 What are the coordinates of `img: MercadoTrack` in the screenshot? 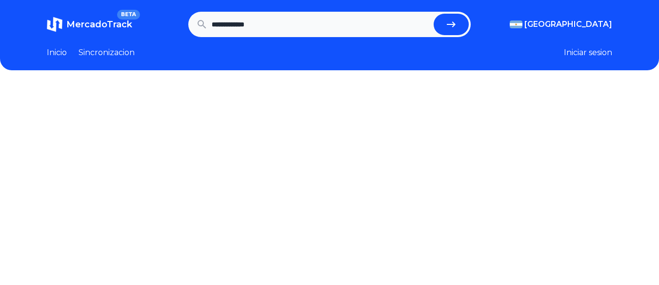 It's located at (55, 24).